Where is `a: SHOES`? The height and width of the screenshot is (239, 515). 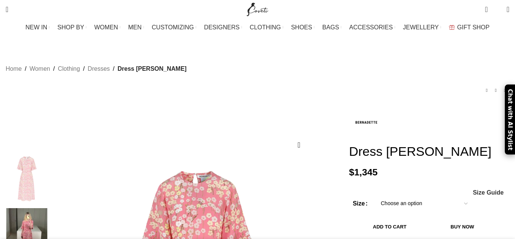 a: SHOES is located at coordinates (303, 28).